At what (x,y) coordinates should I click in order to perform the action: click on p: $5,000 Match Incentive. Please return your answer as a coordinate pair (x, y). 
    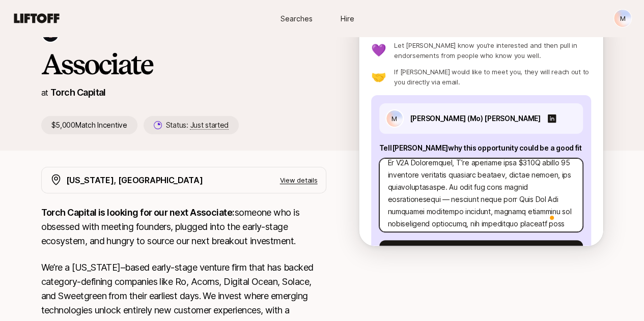
    Looking at the image, I should click on (89, 125).